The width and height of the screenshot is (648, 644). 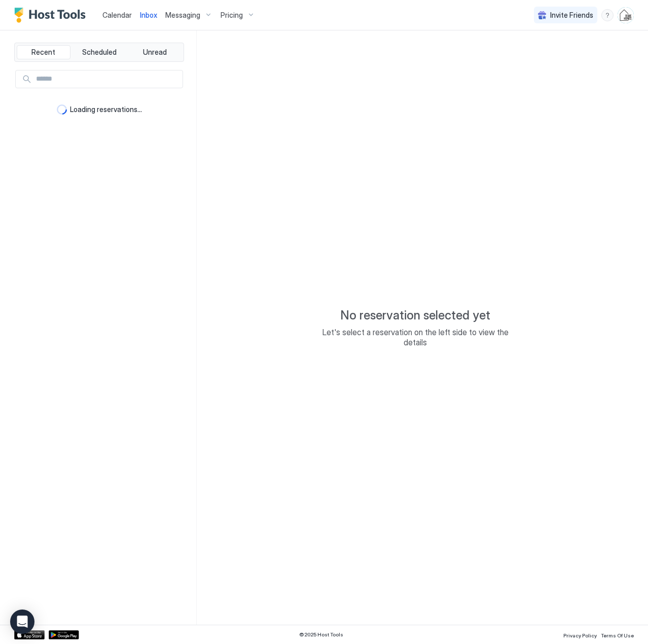 I want to click on span: Let's select a reservation on the left side to view the details, so click(x=416, y=337).